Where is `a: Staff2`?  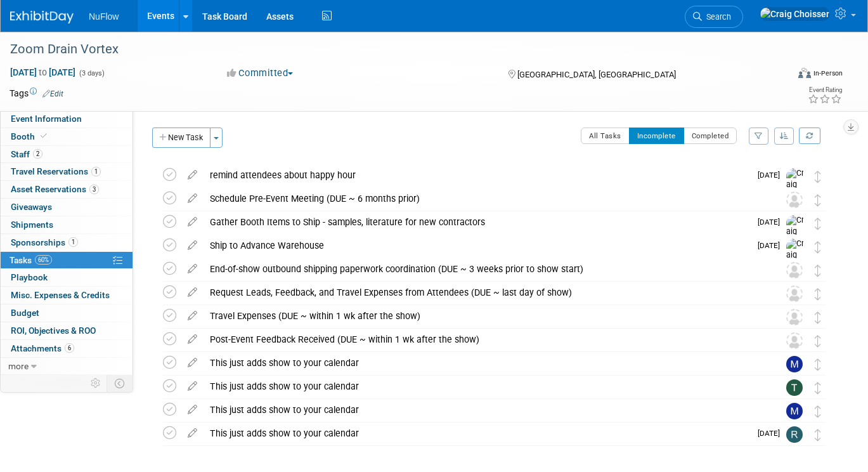 a: Staff2 is located at coordinates (67, 154).